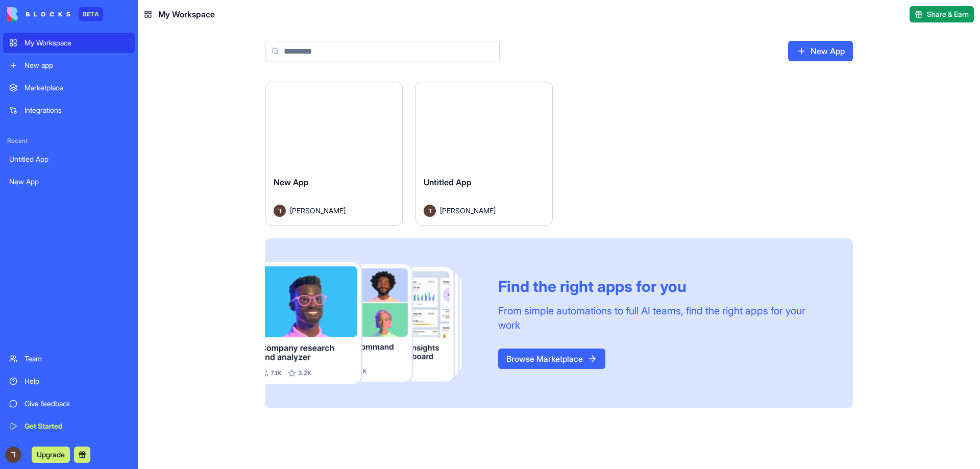  What do you see at coordinates (69, 359) in the screenshot?
I see `a: Team` at bounding box center [69, 359].